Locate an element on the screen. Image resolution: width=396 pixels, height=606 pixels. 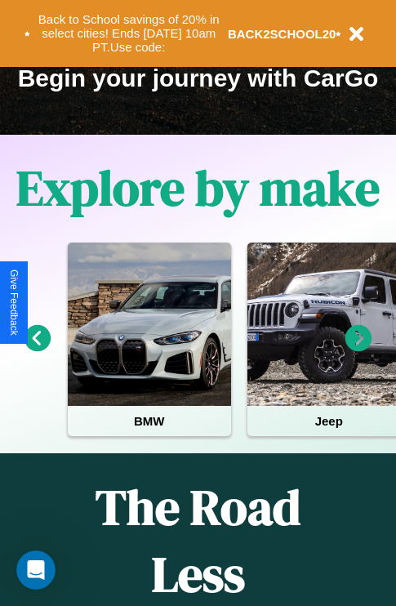
h1: Explore by make is located at coordinates (198, 188).